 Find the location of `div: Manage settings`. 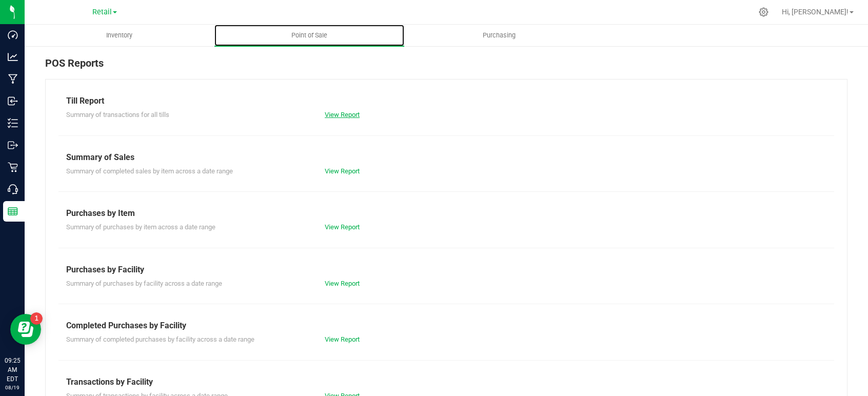

div: Manage settings is located at coordinates (763, 12).